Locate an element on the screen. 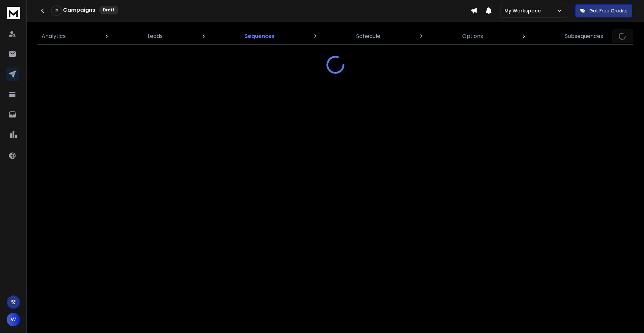 The height and width of the screenshot is (333, 644). button: W is located at coordinates (14, 319).